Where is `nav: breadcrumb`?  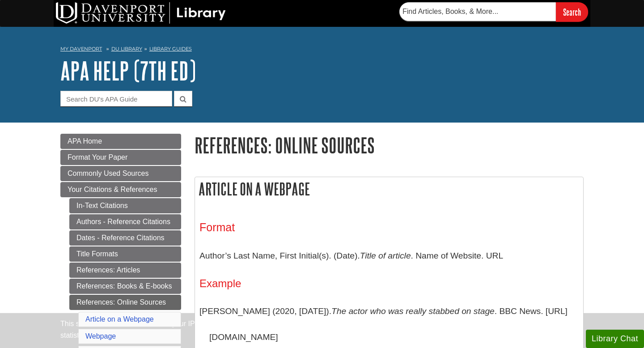 nav: breadcrumb is located at coordinates (322, 50).